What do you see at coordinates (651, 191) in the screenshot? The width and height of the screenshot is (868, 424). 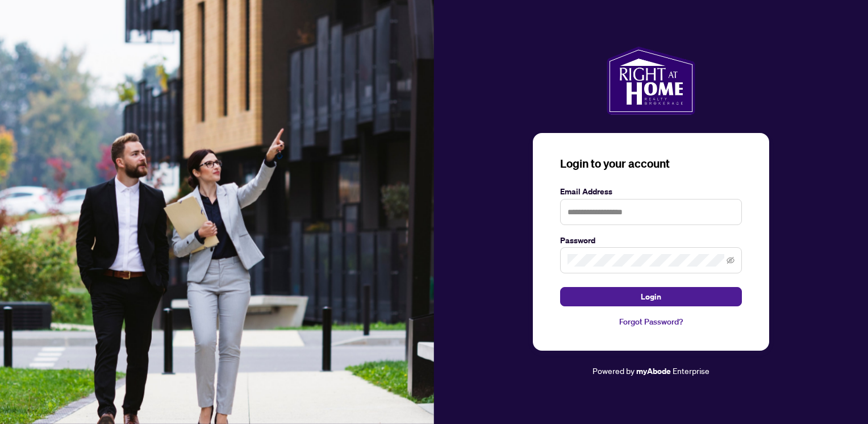 I see `label: Email Address` at bounding box center [651, 191].